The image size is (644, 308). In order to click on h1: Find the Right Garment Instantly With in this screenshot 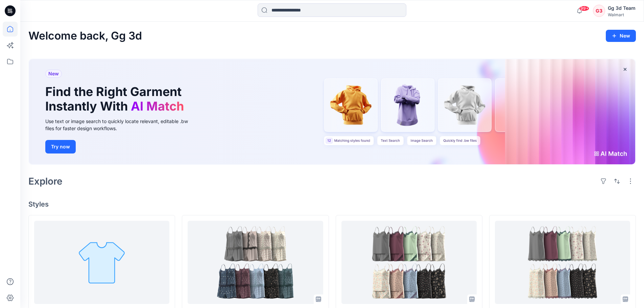, I will do `click(116, 99)`.